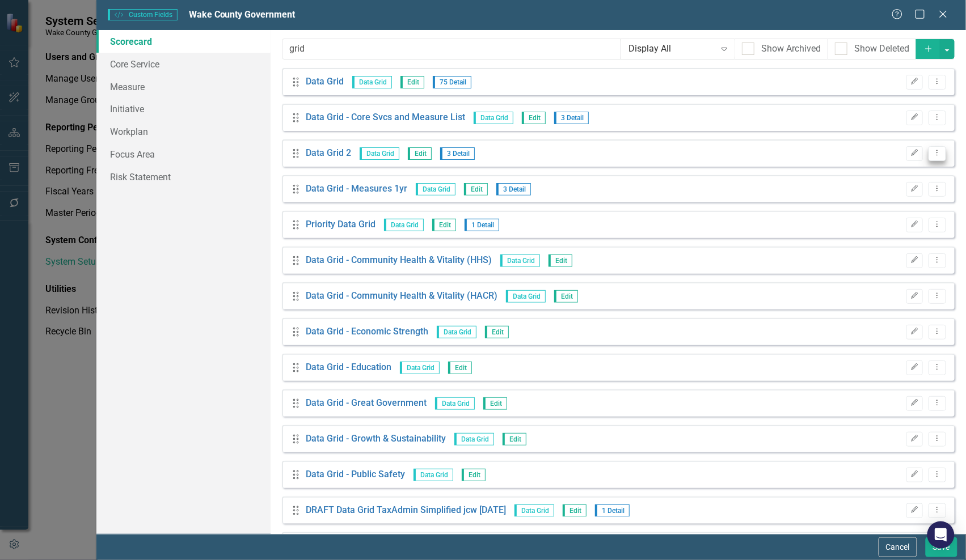 Image resolution: width=966 pixels, height=560 pixels. What do you see at coordinates (142, 15) in the screenshot?
I see `span: Custom Fields` at bounding box center [142, 15].